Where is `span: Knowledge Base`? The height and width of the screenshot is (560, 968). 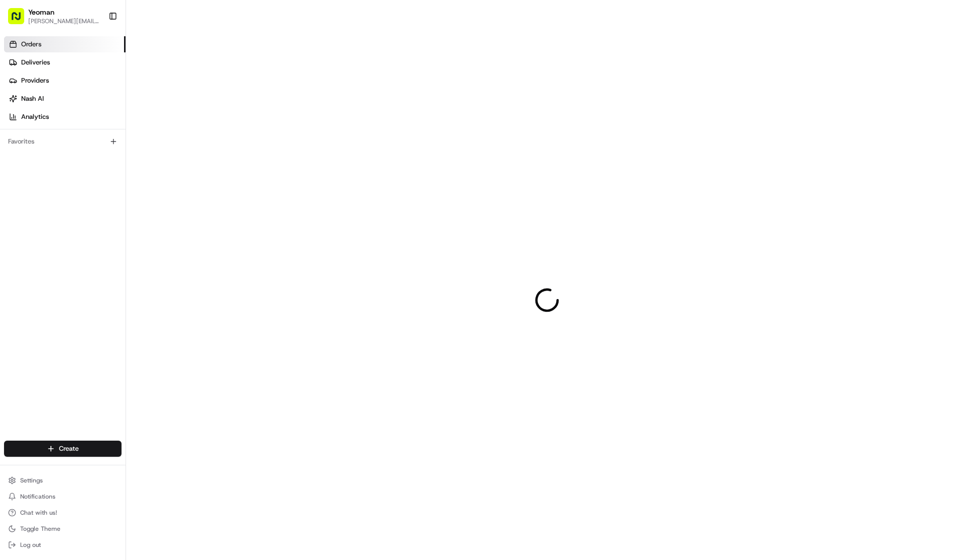
span: Knowledge Base is located at coordinates (48, 151).